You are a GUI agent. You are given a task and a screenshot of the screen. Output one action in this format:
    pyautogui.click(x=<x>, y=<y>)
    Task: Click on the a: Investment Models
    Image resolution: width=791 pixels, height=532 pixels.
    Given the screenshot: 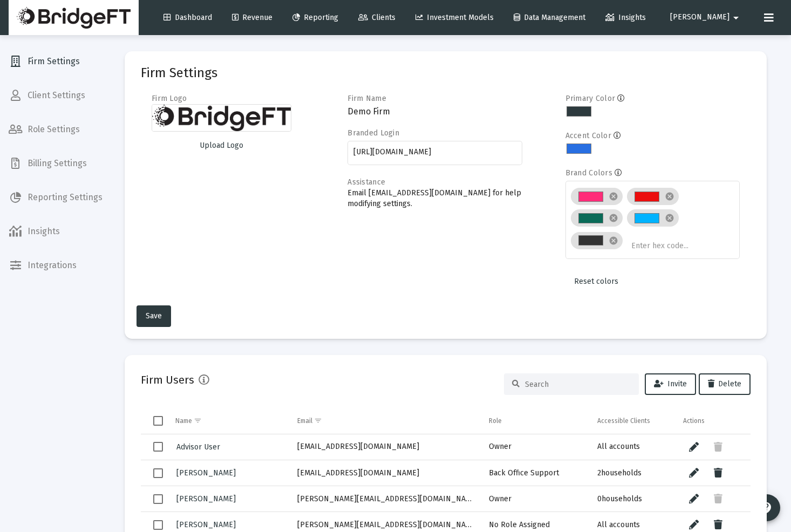 What is the action you would take?
    pyautogui.click(x=455, y=18)
    